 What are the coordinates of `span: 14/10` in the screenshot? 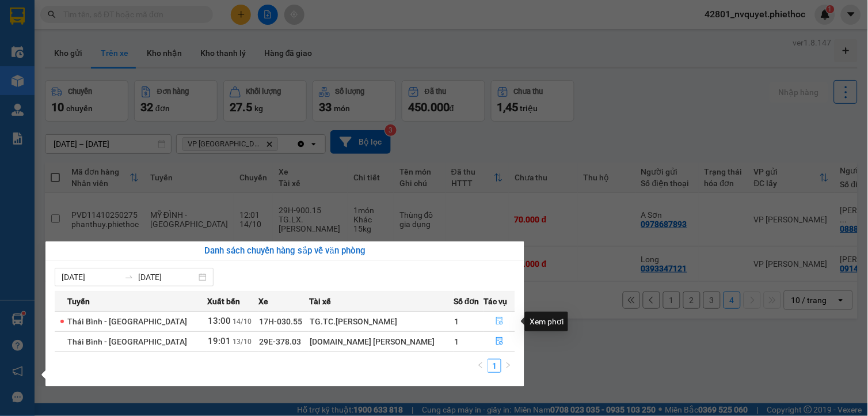 It's located at (241, 322).